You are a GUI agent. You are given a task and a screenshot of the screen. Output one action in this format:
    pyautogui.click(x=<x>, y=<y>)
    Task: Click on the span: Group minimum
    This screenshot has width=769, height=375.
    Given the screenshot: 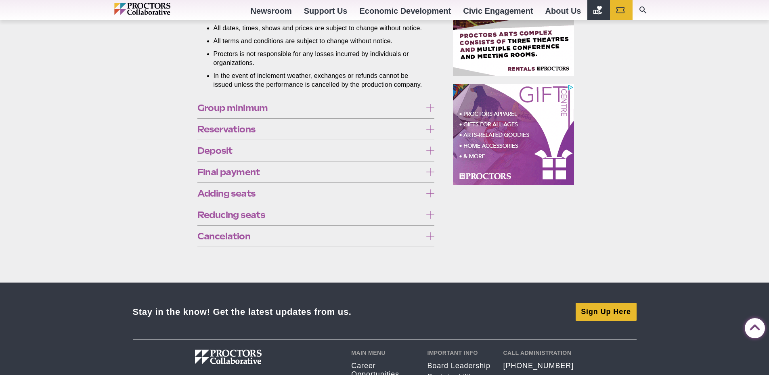 What is the action you would take?
    pyautogui.click(x=309, y=108)
    